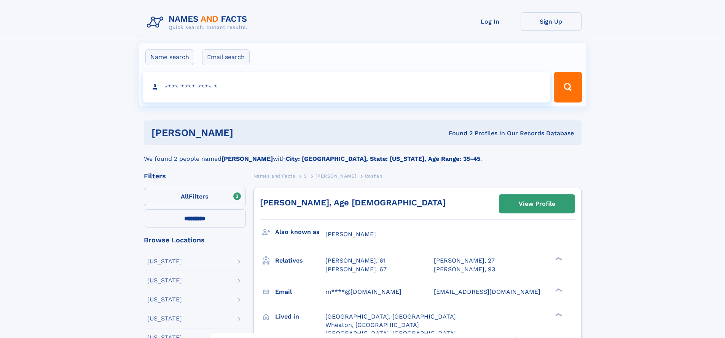  What do you see at coordinates (305, 175) in the screenshot?
I see `a: S` at bounding box center [305, 175].